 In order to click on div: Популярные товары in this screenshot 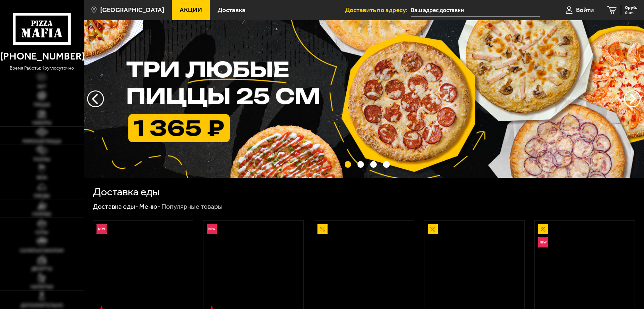, I will do `click(192, 207)`.